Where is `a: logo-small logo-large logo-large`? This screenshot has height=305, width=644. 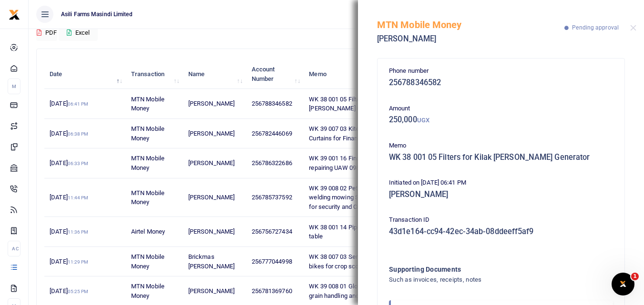 a: logo-small logo-large logo-large is located at coordinates (14, 14).